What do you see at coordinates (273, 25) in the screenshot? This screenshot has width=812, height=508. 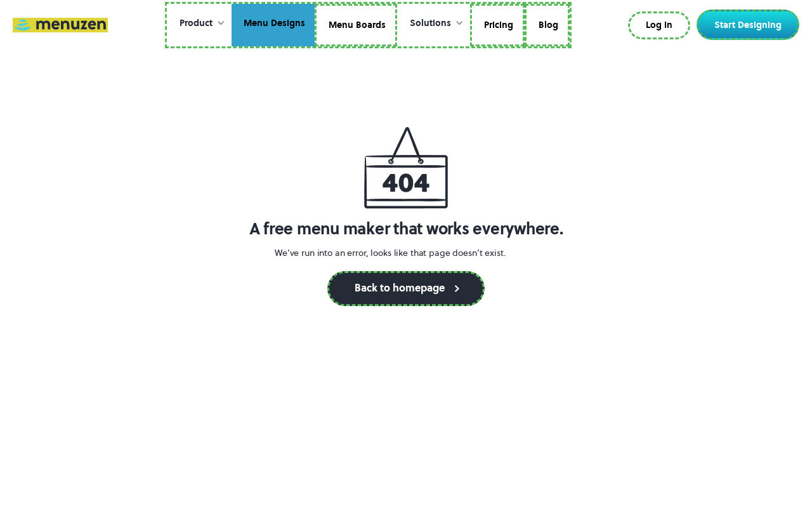 I see `a: Menu Designs` at bounding box center [273, 25].